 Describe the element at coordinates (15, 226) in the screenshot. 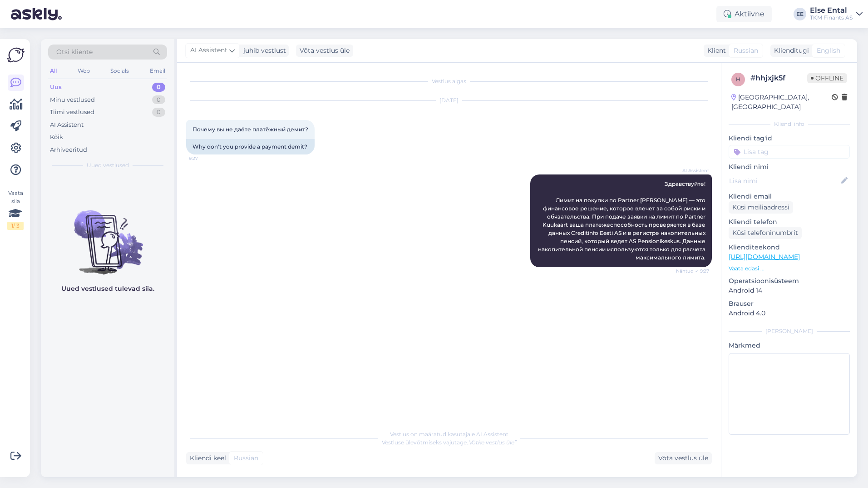

I see `div: 1 / 3` at that location.